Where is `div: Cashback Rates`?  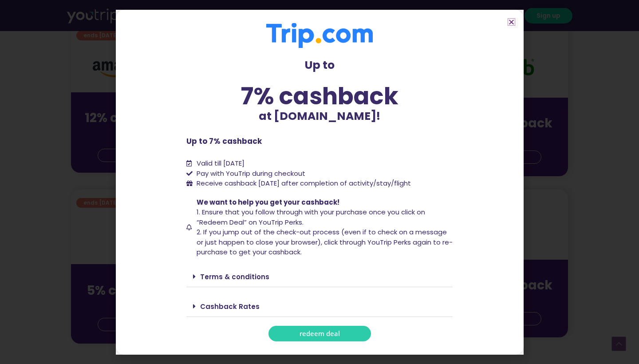 div: Cashback Rates is located at coordinates (320, 306).